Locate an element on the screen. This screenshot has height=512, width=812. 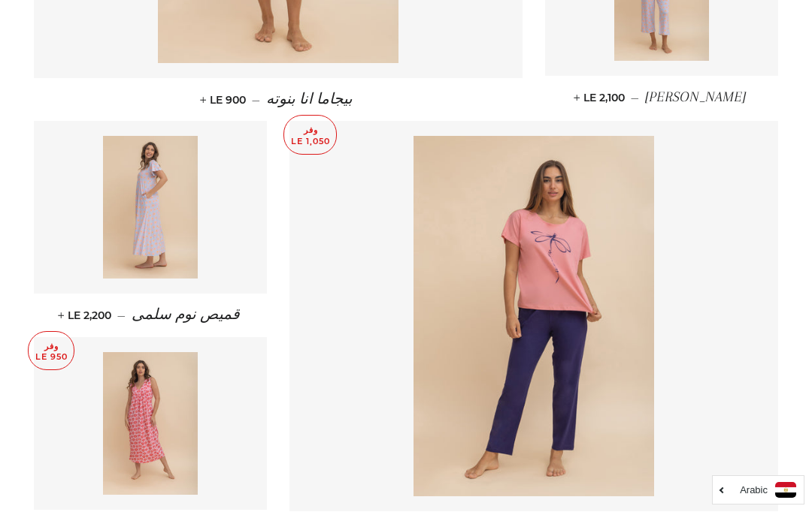
a: بيجاما انا بنوته — LE 900 is located at coordinates (278, 99).